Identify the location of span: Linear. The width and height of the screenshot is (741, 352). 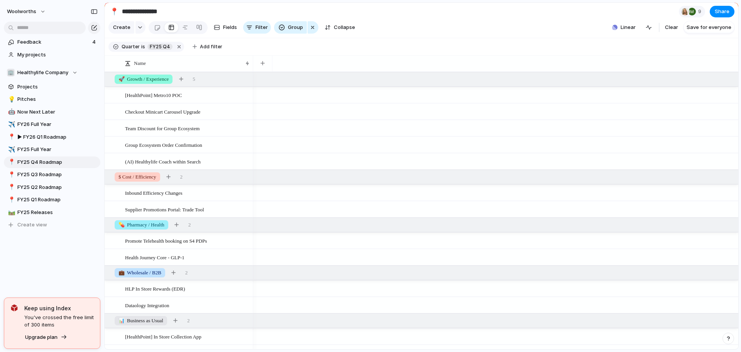
(628, 27).